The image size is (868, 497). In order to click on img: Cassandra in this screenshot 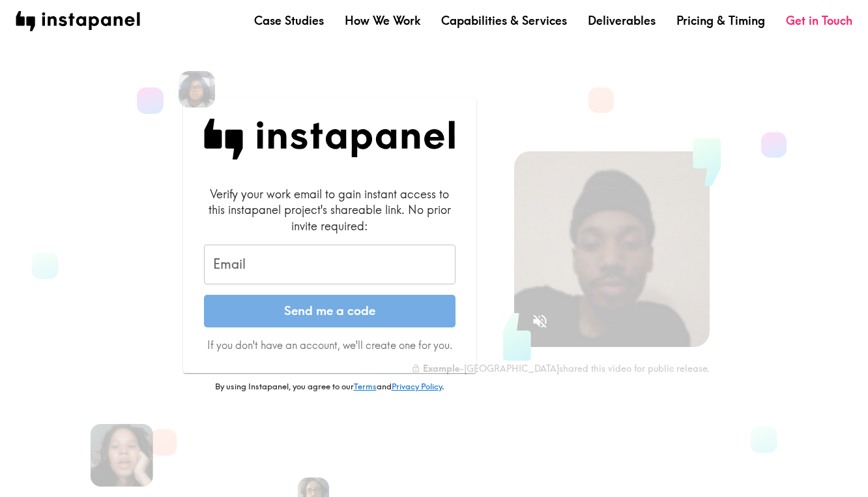, I will do `click(197, 89)`.